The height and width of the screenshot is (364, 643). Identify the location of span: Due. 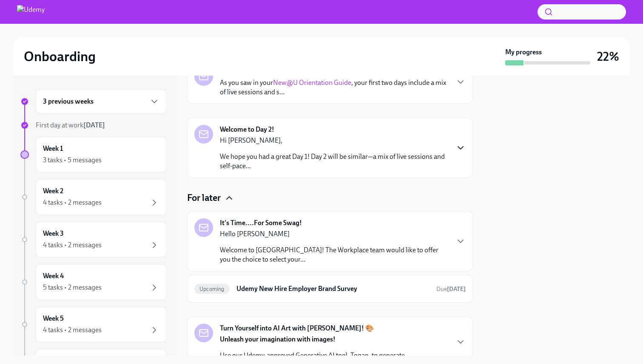
(451, 289).